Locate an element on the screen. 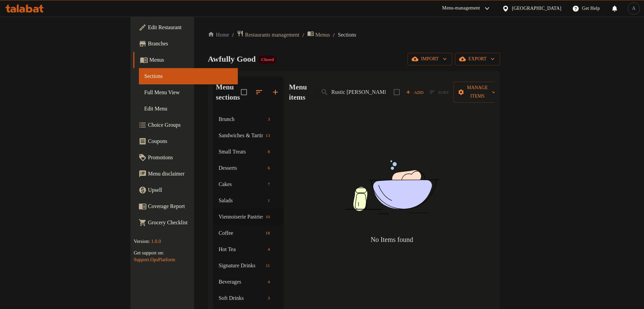 This screenshot has width=644, height=309. div: Desserts6 is located at coordinates (248, 168).